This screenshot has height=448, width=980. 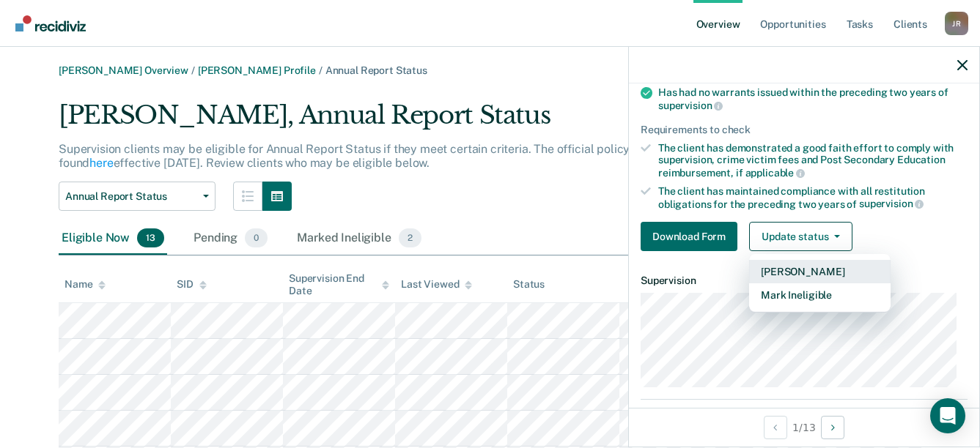 I want to click on a: Navigate to form link, so click(x=692, y=236).